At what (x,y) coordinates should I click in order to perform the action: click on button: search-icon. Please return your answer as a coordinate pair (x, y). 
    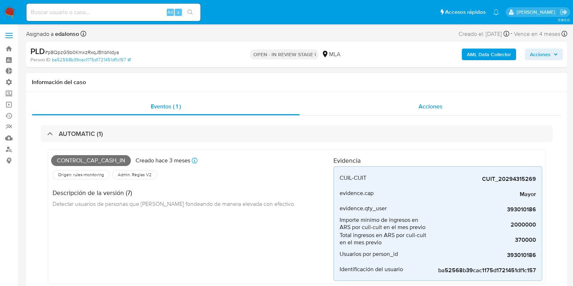
    Looking at the image, I should click on (190, 12).